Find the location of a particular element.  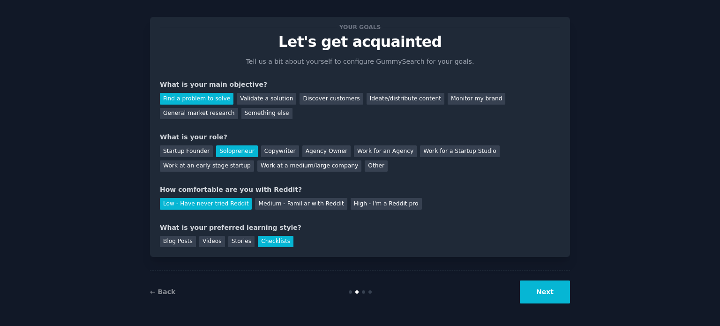

div: What is your preferred learning style? is located at coordinates (360, 227).